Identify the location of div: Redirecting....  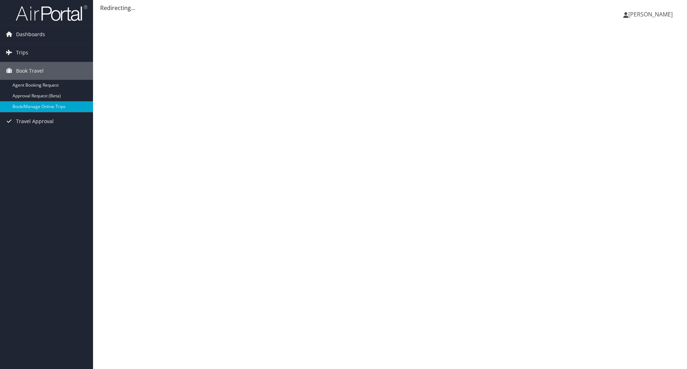
(390, 8).